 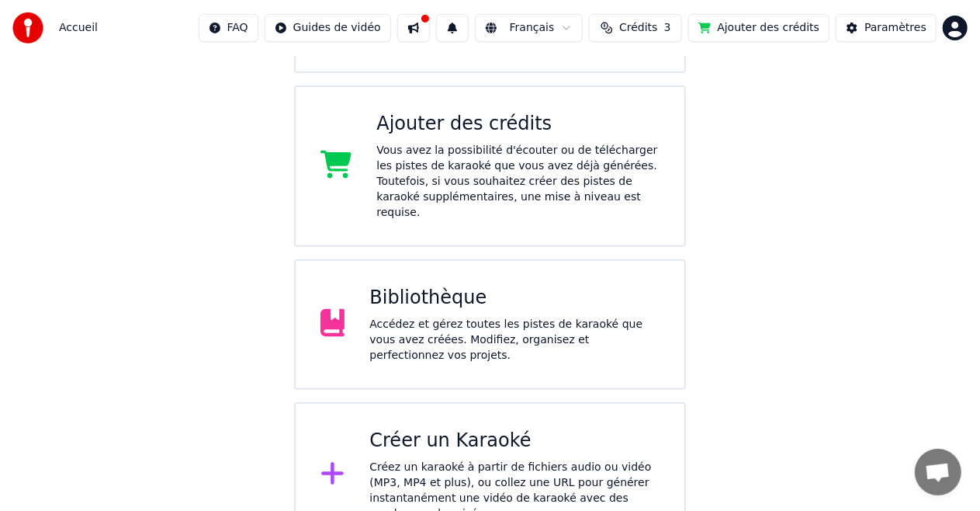 What do you see at coordinates (638, 28) in the screenshot?
I see `span: Crédits` at bounding box center [638, 28].